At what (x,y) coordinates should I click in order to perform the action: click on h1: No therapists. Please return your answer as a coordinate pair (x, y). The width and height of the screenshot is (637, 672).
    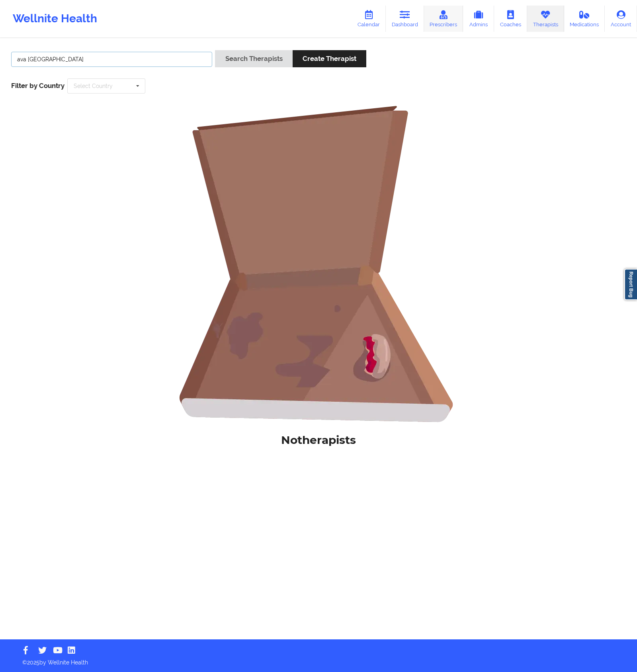
    Looking at the image, I should click on (318, 440).